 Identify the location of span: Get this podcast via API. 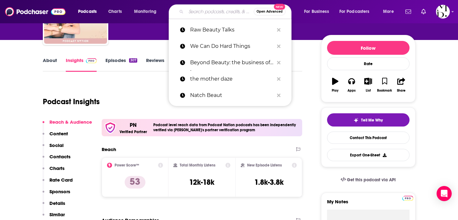
(371, 180).